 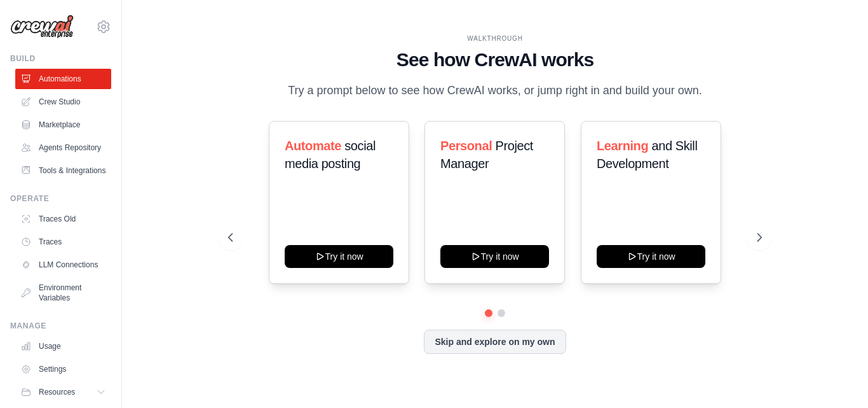 I want to click on span: Resources, so click(x=57, y=392).